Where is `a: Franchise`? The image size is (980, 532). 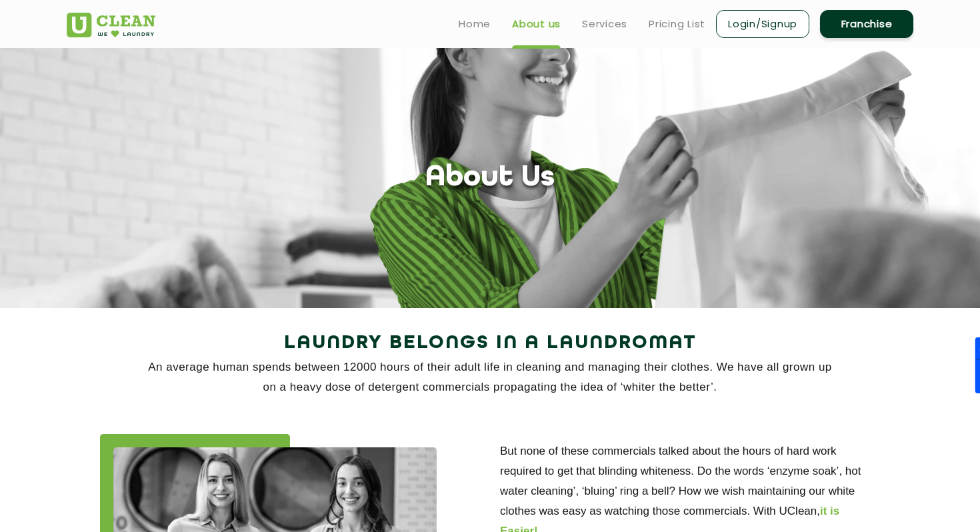
a: Franchise is located at coordinates (867, 24).